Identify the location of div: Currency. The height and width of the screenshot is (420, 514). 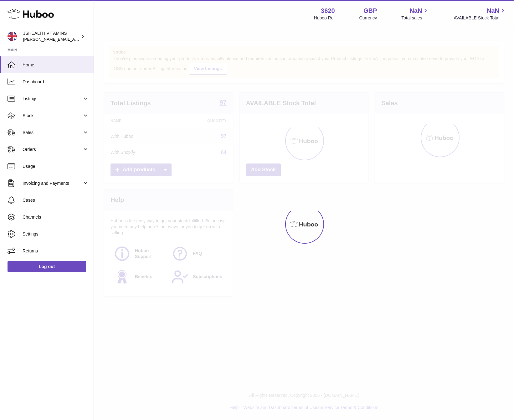
(368, 18).